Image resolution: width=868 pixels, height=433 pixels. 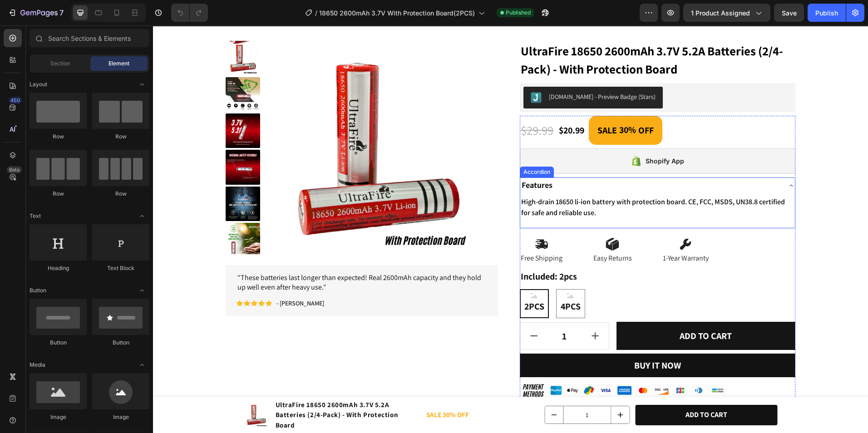 I want to click on div: $29.99, so click(x=384, y=105).